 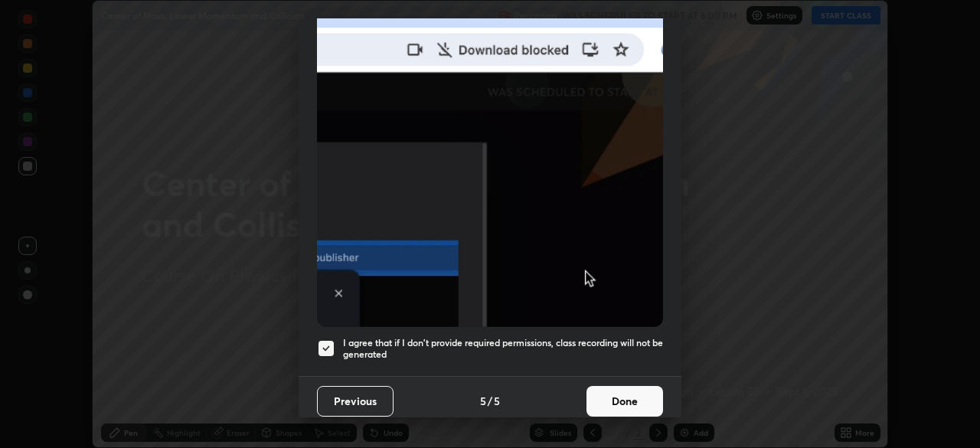 What do you see at coordinates (503, 349) in the screenshot?
I see `h5: I agree that if I don't provide required permissions, class recording will not be generated` at bounding box center [503, 349].